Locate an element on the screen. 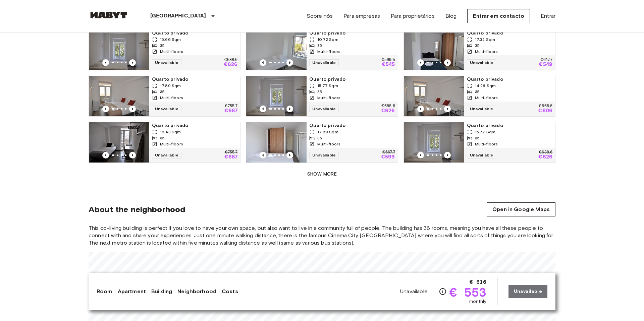 Image resolution: width=644 pixels, height=321 pixels. p: €599 is located at coordinates (388, 157).